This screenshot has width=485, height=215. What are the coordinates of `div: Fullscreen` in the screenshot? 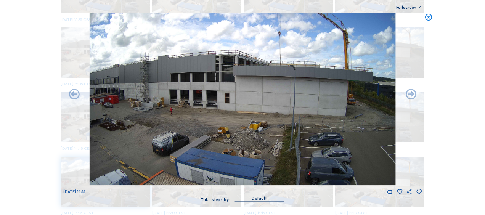 It's located at (406, 8).